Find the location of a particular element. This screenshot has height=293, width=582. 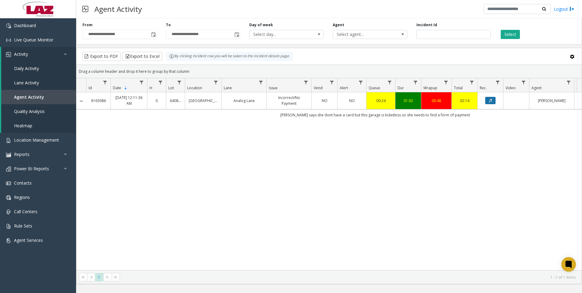

span: Lane Activity is located at coordinates (26, 83).